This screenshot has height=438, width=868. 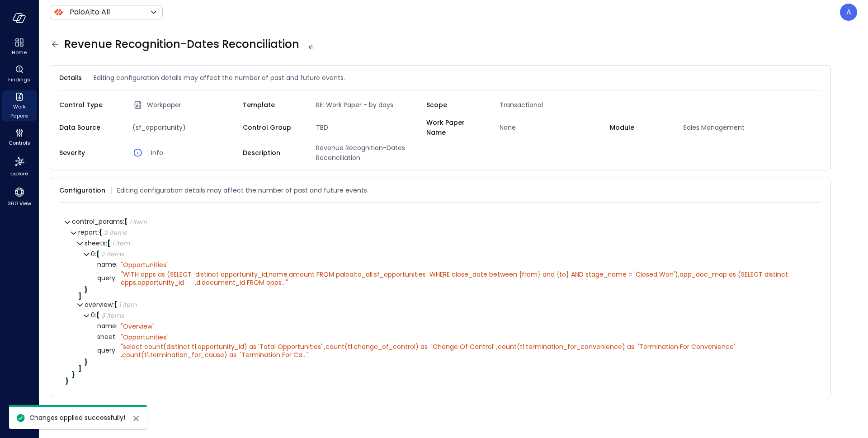 What do you see at coordinates (98, 222) in the screenshot?
I see `span: control_params` at bounding box center [98, 222].